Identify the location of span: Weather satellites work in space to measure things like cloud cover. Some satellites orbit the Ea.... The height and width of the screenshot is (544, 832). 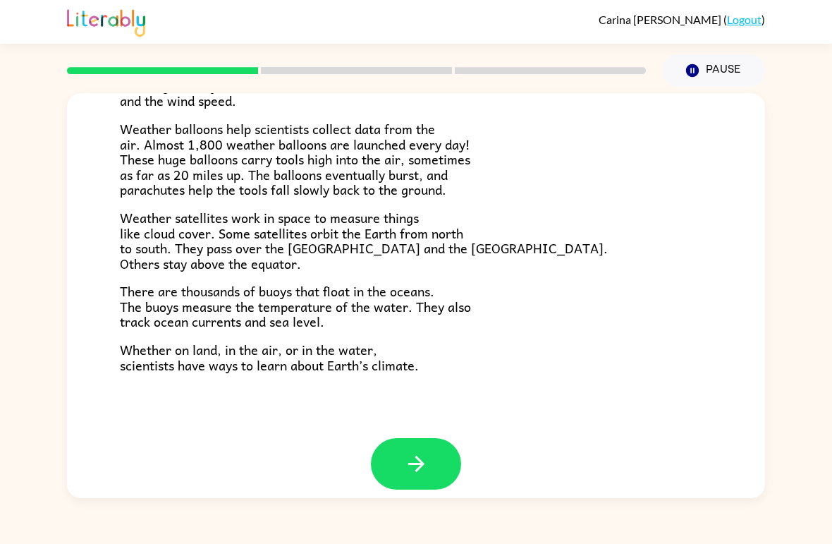
(364, 241).